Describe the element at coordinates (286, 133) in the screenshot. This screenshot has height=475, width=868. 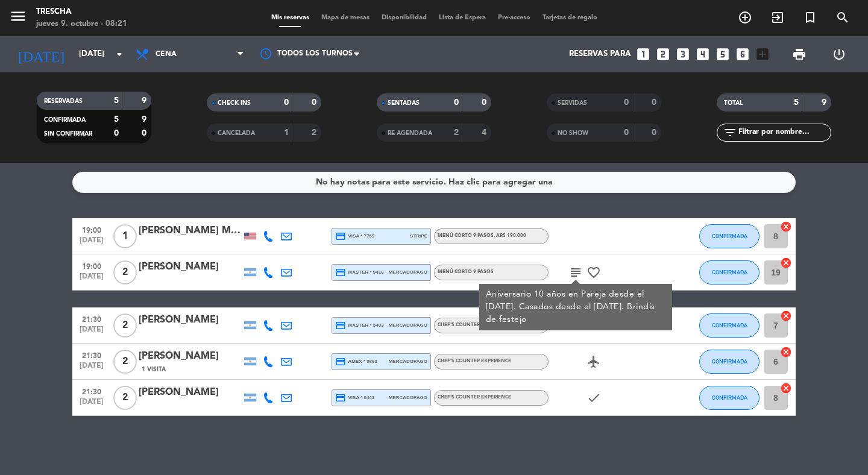
I see `strong: 1` at that location.